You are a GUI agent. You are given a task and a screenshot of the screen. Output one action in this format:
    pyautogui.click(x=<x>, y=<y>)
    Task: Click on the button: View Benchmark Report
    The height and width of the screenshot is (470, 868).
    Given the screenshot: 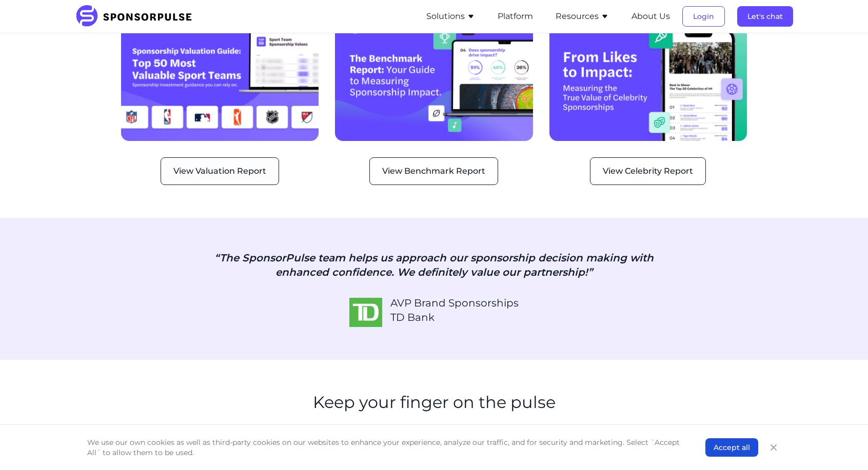 What is the action you would take?
    pyautogui.click(x=434, y=171)
    